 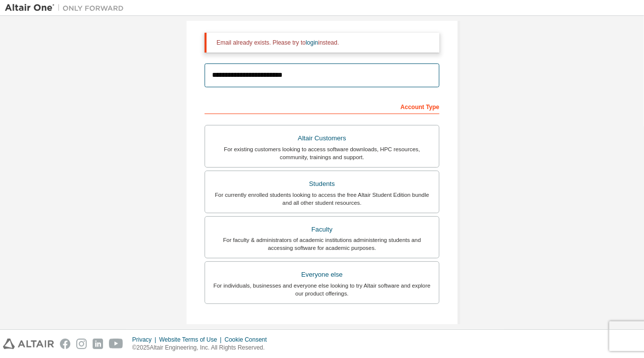 I want to click on div: For existing customers looking to access software downloads, HPC resources, community, trainings ..., so click(x=322, y=153).